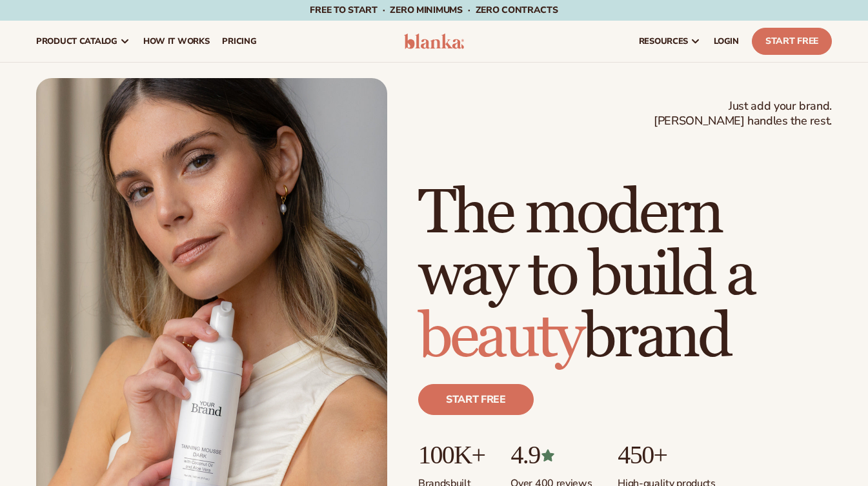 Image resolution: width=868 pixels, height=486 pixels. Describe the element at coordinates (435, 41) in the screenshot. I see `a: logo` at that location.